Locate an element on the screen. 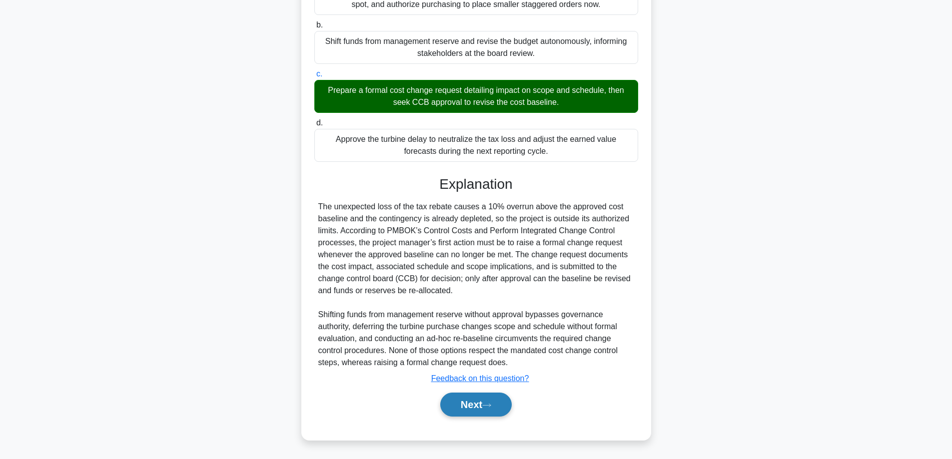 This screenshot has height=459, width=952. h3: Explanation is located at coordinates (476, 184).